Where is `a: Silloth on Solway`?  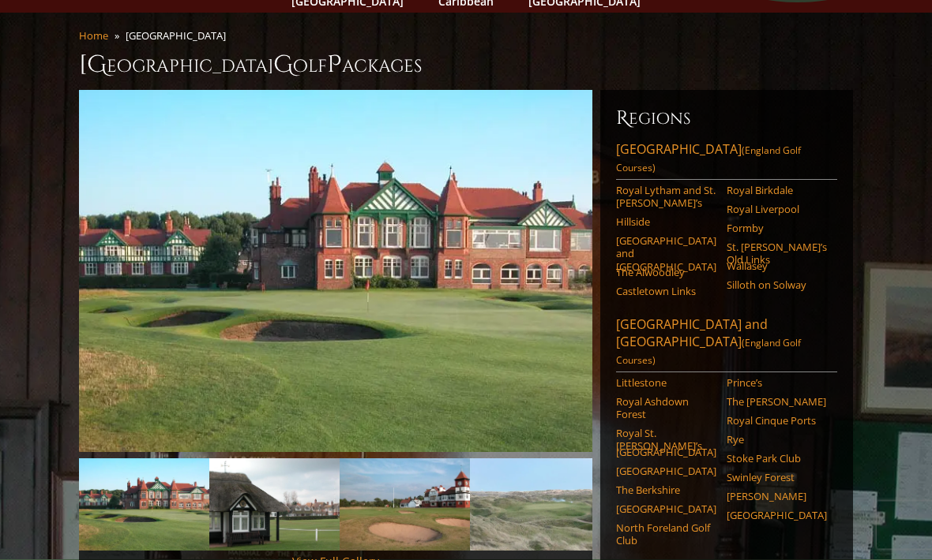 a: Silloth on Solway is located at coordinates (776, 285).